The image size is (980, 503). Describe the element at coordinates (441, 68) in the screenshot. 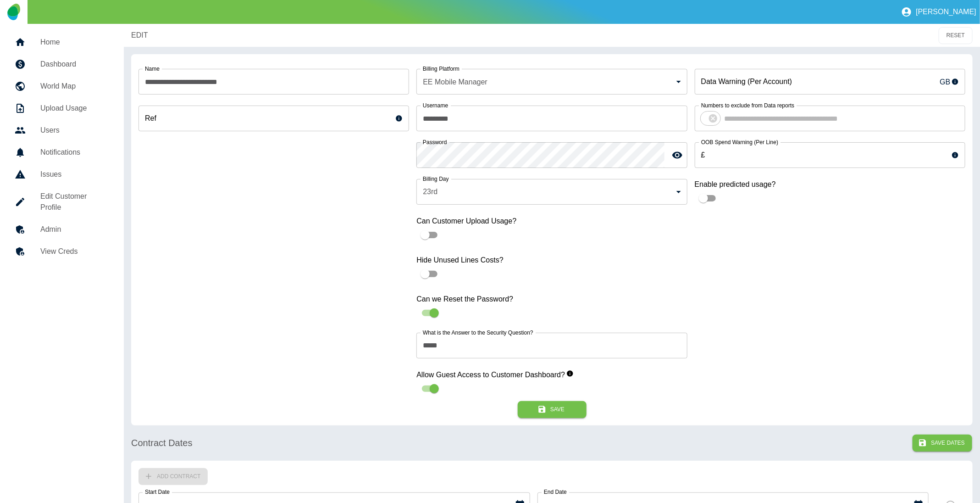

I see `label: Billing Platform` at that location.